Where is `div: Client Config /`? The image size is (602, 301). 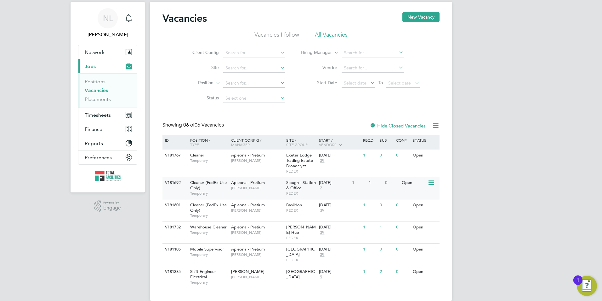
div: Client Config / is located at coordinates (257, 142).